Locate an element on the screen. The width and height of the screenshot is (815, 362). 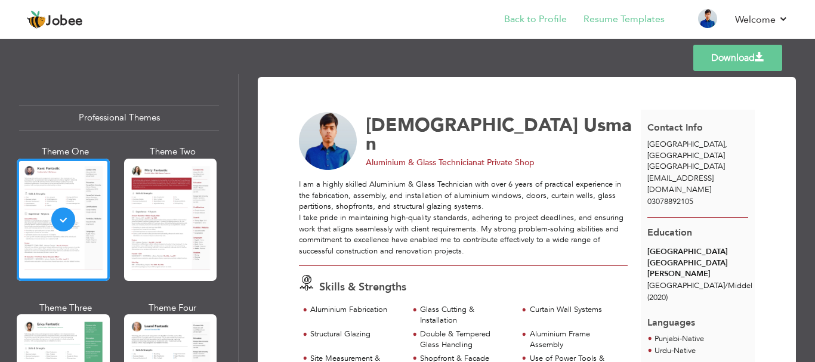
span: Usman is located at coordinates (498, 134).